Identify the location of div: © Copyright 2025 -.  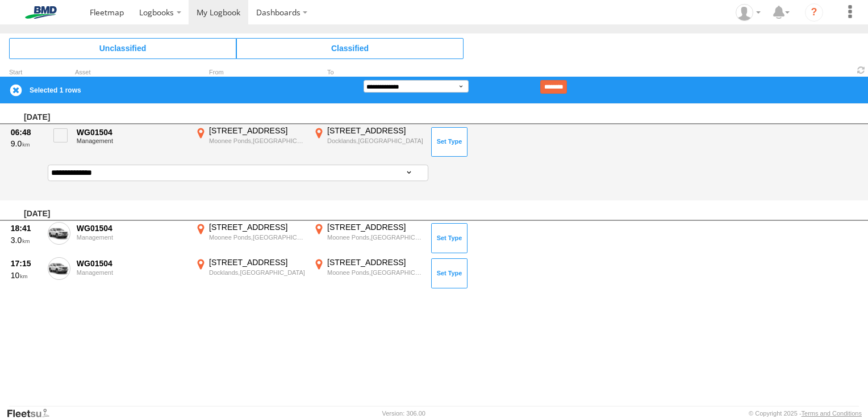
(805, 413).